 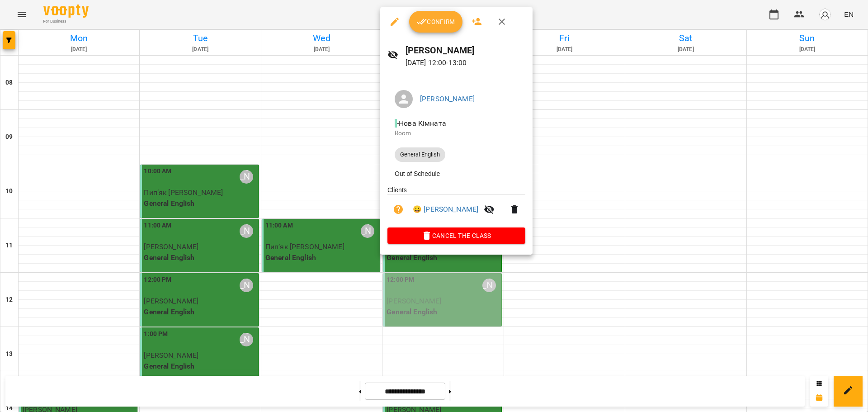 I want to click on span: Confirm, so click(x=436, y=21).